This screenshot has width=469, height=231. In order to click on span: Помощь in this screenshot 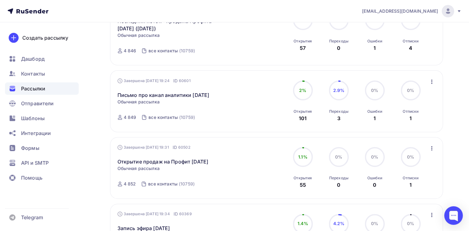, I will do `click(32, 178)`.